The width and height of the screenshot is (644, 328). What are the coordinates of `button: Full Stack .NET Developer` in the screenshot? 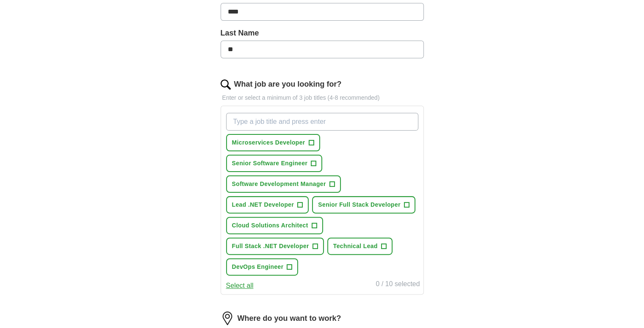 It's located at (275, 246).